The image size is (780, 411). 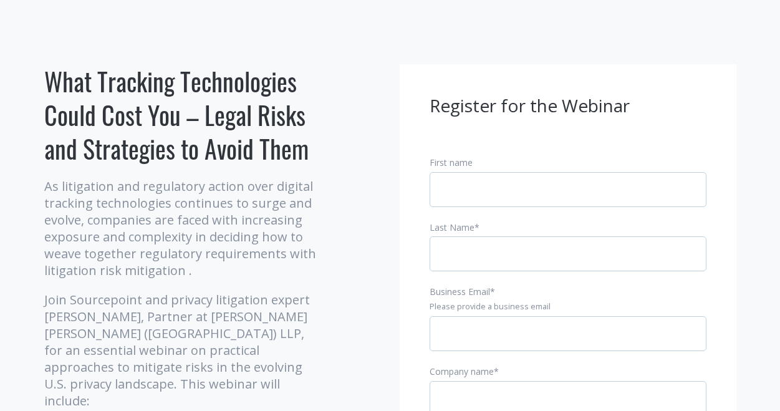 I want to click on h1: What Tracking Technologies Could Cost You – Legal Risks and Strategies to Avoid Them, so click(x=183, y=115).